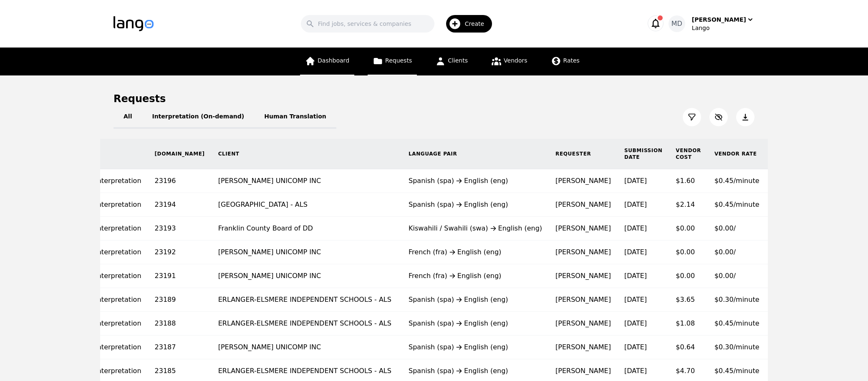 The width and height of the screenshot is (868, 381). Describe the element at coordinates (198, 117) in the screenshot. I see `button: Interpretation (On-demand)` at that location.